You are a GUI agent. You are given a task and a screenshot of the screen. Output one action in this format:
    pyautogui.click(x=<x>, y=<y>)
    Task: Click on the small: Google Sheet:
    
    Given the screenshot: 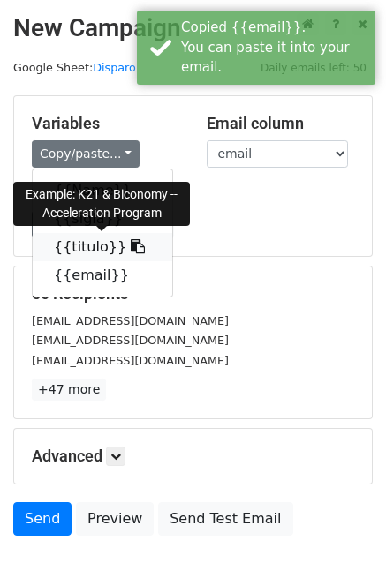 What is the action you would take?
    pyautogui.click(x=74, y=67)
    